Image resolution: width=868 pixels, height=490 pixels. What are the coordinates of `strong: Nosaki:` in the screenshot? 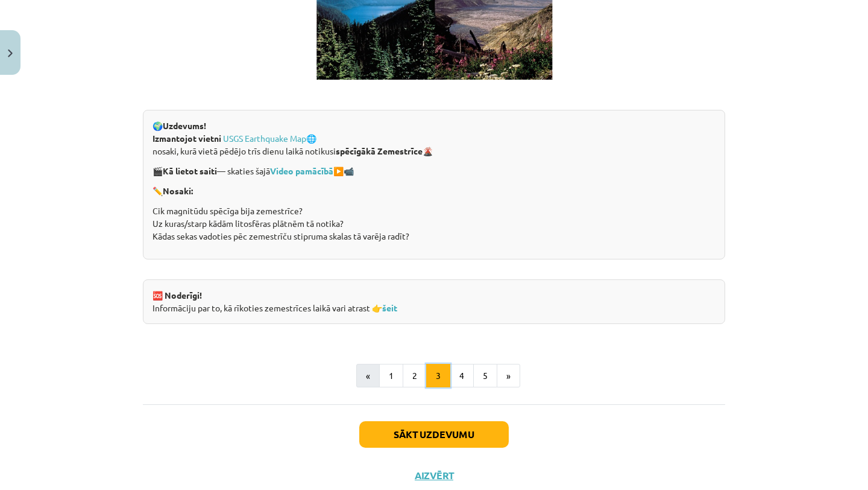 It's located at (178, 191).